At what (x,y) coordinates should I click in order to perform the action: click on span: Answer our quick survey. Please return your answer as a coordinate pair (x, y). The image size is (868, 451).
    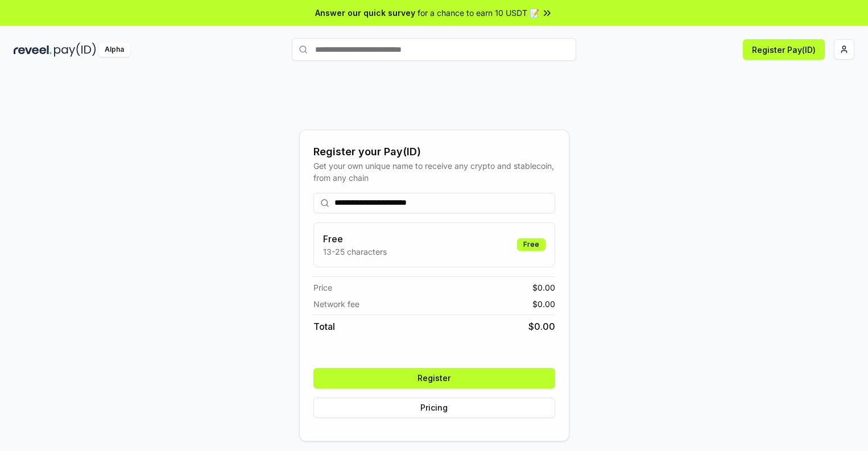
    Looking at the image, I should click on (365, 12).